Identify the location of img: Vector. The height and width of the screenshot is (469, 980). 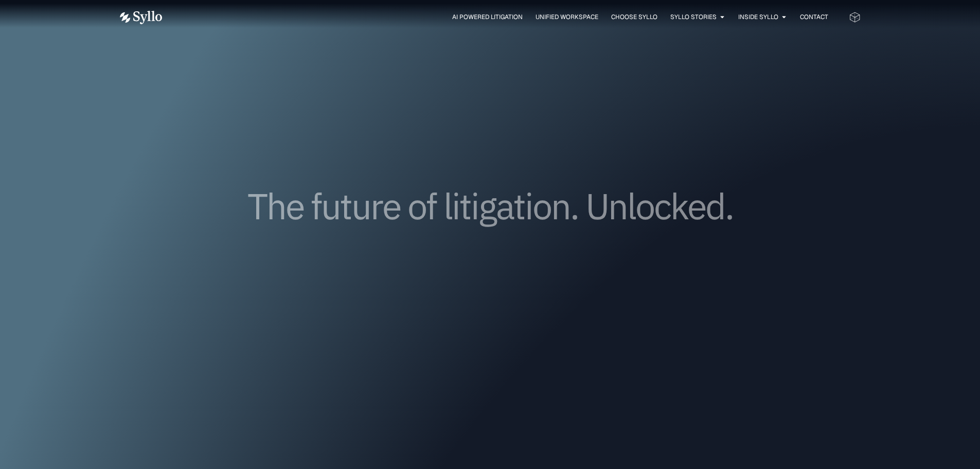
(141, 17).